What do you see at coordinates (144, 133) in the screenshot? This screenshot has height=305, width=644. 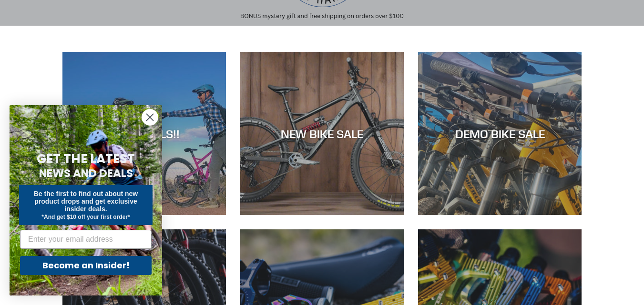 I see `a: REAL DEALS!!` at bounding box center [144, 133].